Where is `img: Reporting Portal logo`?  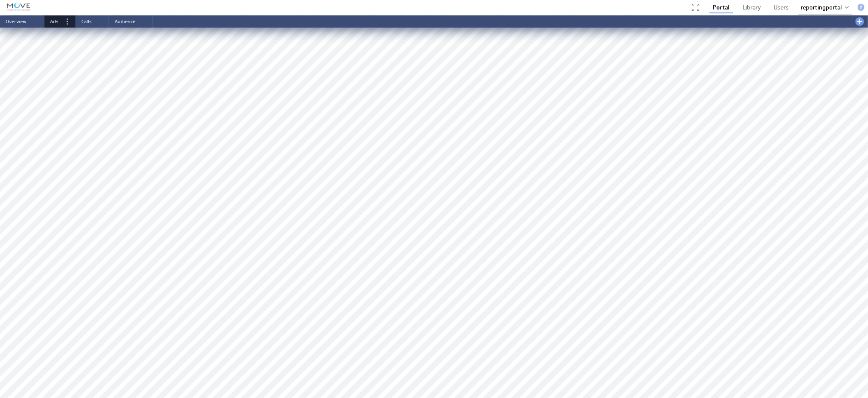
img: Reporting Portal logo is located at coordinates (19, 7).